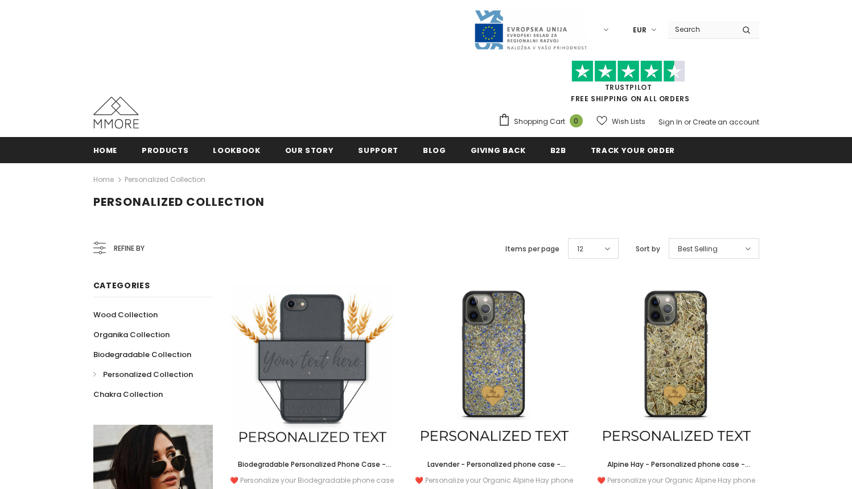 This screenshot has width=852, height=489. Describe the element at coordinates (576, 121) in the screenshot. I see `span: 0` at that location.